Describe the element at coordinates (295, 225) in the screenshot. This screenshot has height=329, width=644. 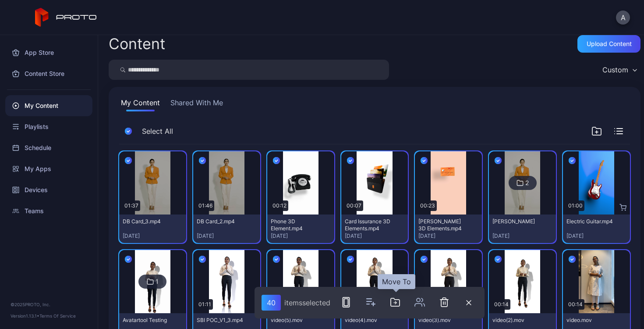
I see `div: Phone 3D Element.mp4` at that location.